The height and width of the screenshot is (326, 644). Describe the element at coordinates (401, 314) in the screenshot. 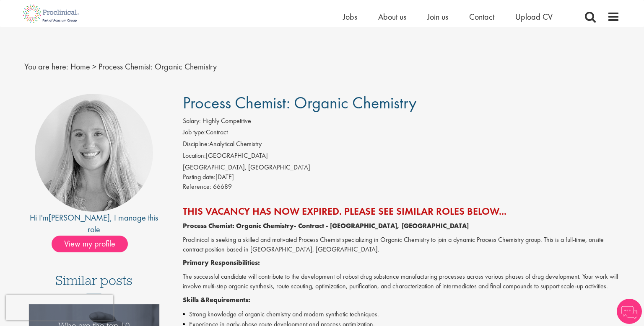

I see `li: Strong knowledge of organic chemistry and modern synthetic techniques.` at that location.